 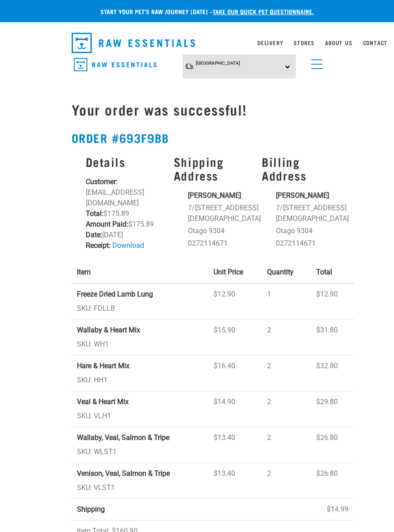 I want to click on strong: Hare & Heart Mix, so click(x=103, y=366).